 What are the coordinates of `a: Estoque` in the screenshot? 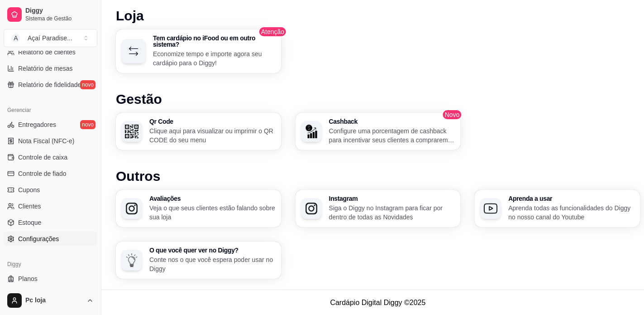 It's located at (50, 222).